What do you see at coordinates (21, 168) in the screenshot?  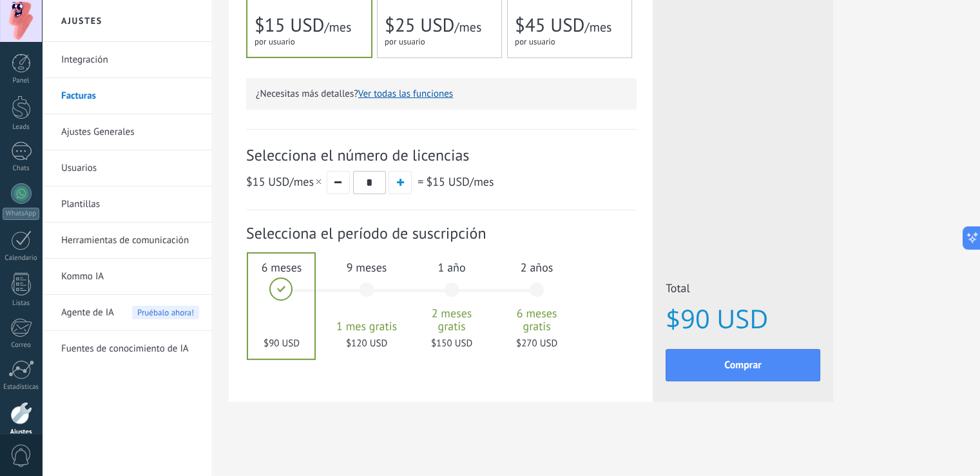 I see `div: Chats` at bounding box center [21, 168].